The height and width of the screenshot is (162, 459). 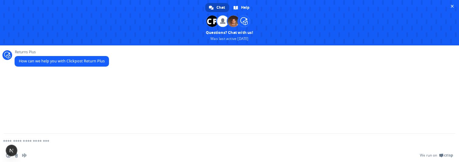 I want to click on span: Audio message, so click(x=24, y=156).